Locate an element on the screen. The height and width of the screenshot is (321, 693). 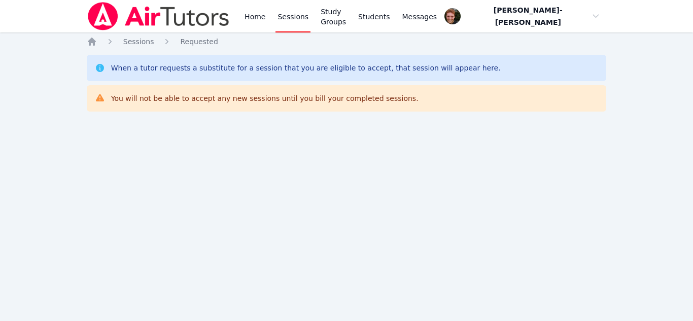
div: You will not be able to accept any new sessions until you bill your completed sessions. is located at coordinates (265, 98).